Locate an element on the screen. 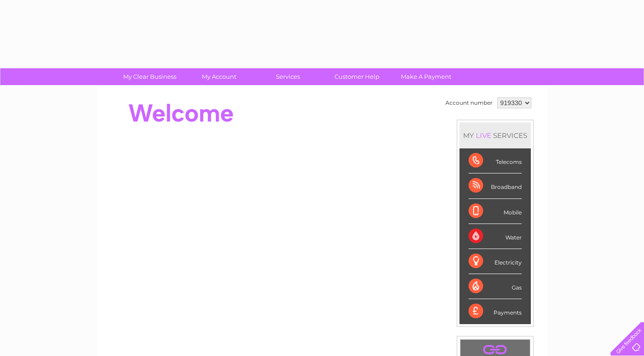  div: Electricity is located at coordinates (495, 261).